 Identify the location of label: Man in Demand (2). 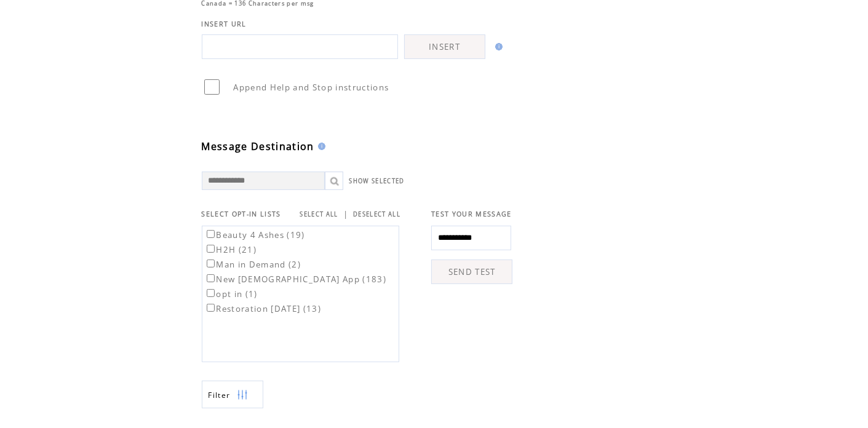
(253, 264).